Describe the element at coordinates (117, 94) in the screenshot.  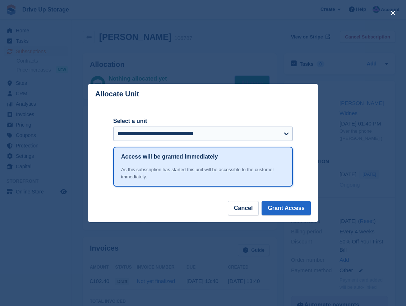
I see `p: Allocate Unit` at that location.